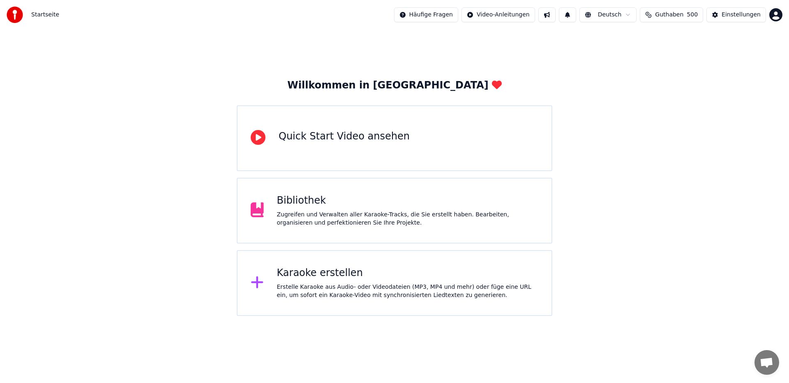  I want to click on span: Startseite, so click(45, 15).